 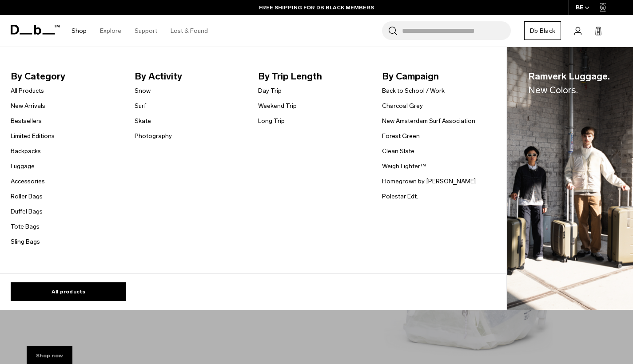 What do you see at coordinates (153, 136) in the screenshot?
I see `a: Photography` at bounding box center [153, 136].